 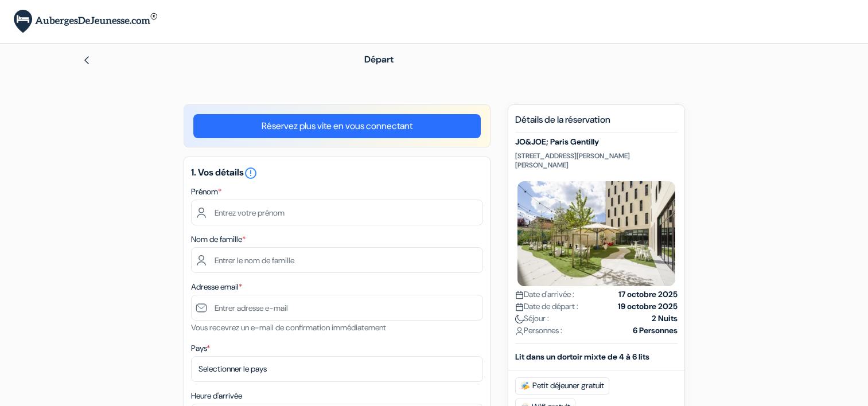 I want to click on label: Prénom, so click(x=206, y=192).